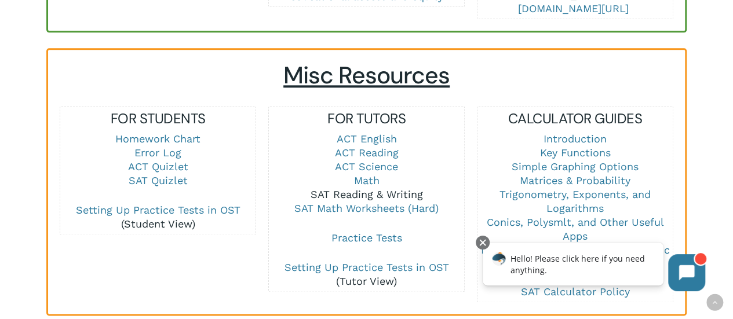 This screenshot has width=733, height=319. What do you see at coordinates (575, 138) in the screenshot?
I see `a: Introduction` at bounding box center [575, 138].